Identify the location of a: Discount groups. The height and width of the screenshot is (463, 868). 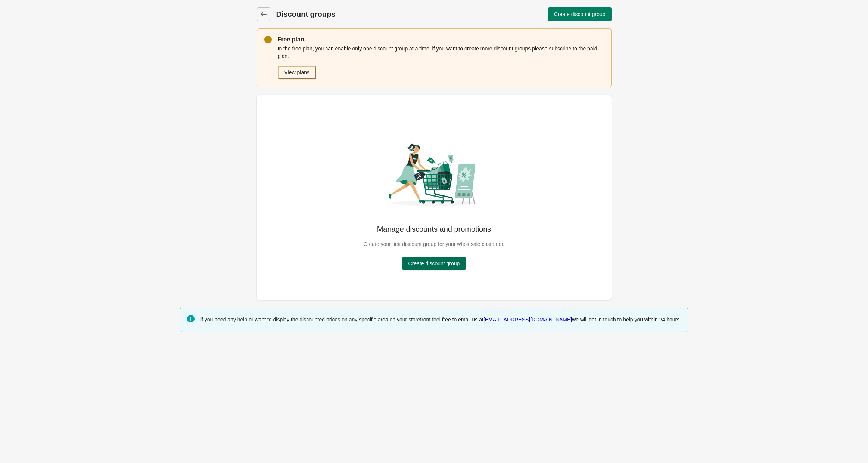
(264, 15).